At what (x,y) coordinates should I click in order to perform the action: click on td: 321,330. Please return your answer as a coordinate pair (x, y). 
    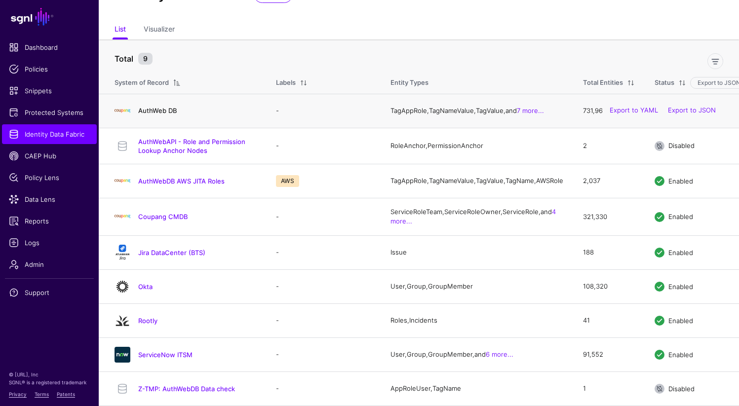
    Looking at the image, I should click on (608, 217).